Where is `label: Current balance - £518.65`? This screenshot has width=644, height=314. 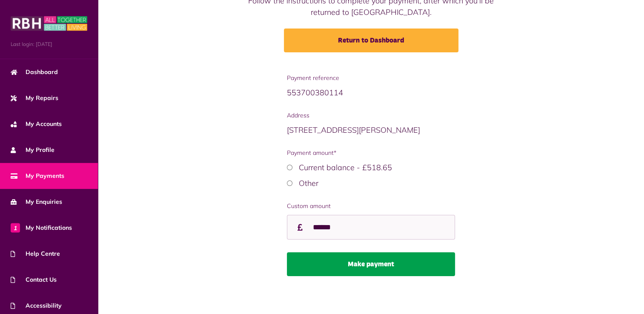 label: Current balance - £518.65 is located at coordinates (345, 167).